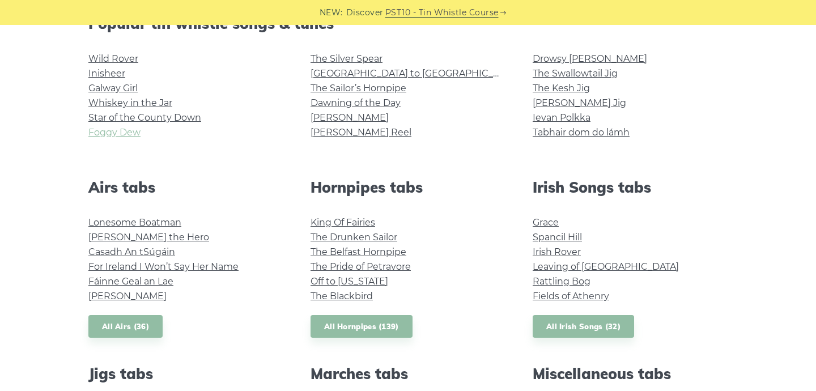  I want to click on a: All Airs (36), so click(125, 326).